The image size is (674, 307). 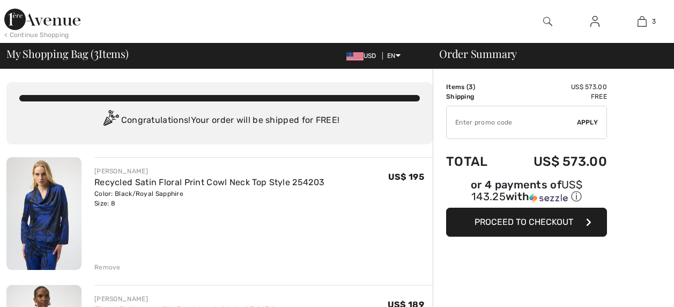 I want to click on img: 1ère Avenue, so click(x=42, y=19).